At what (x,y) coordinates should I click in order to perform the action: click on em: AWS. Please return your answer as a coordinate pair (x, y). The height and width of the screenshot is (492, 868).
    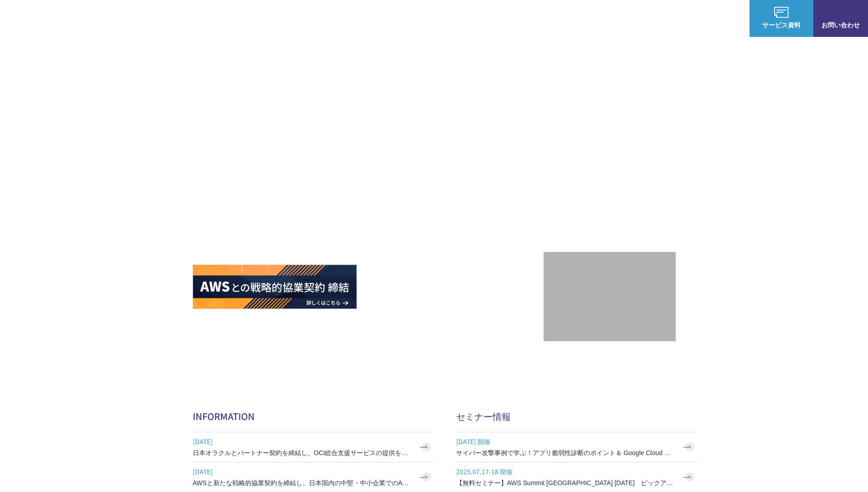
    Looking at the image, I should click on (609, 182).